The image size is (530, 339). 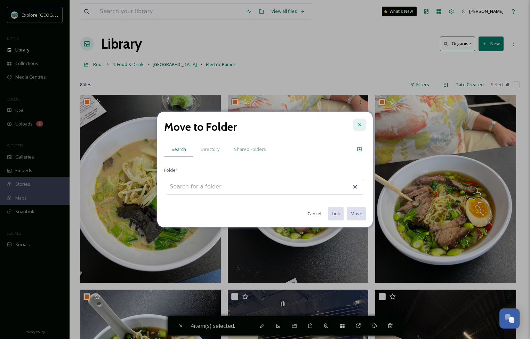 I want to click on span: Shared Folders, so click(x=250, y=149).